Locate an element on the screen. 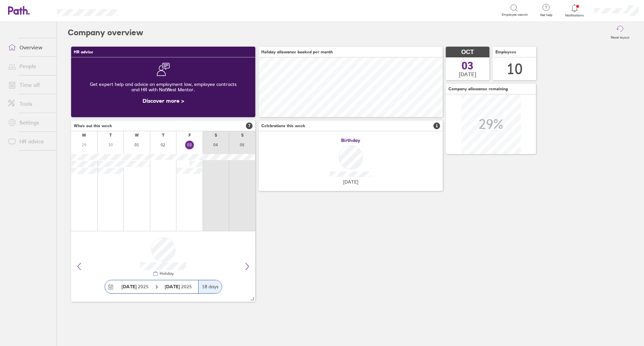 This screenshot has width=644, height=346. div: M is located at coordinates (84, 136).